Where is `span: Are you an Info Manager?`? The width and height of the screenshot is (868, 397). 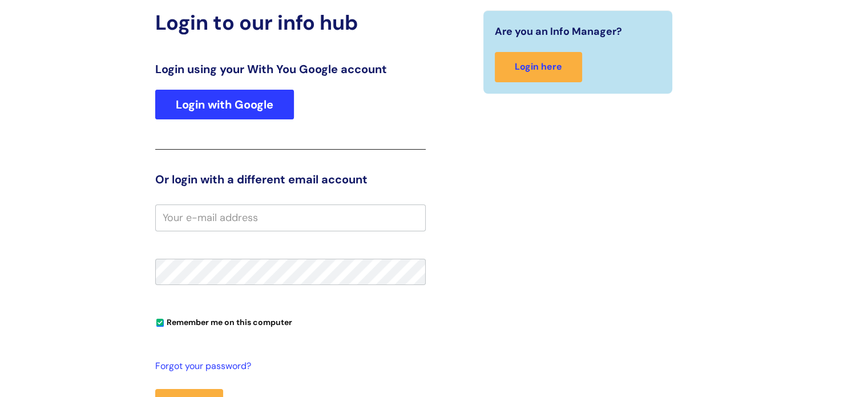
span: Are you an Info Manager? is located at coordinates (558, 31).